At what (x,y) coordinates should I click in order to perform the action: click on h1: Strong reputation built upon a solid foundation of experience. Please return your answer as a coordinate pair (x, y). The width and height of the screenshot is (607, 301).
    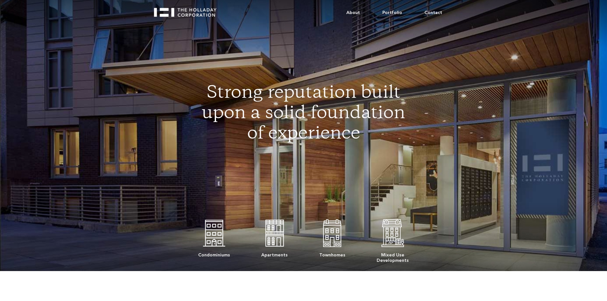
    Looking at the image, I should click on (304, 114).